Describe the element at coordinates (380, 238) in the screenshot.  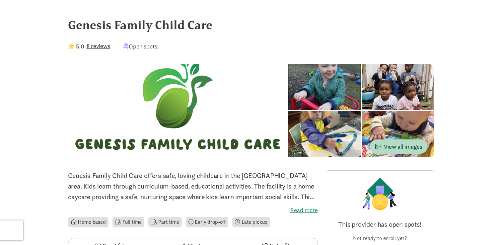
I see `p: Not ready to enroll yet?` at that location.